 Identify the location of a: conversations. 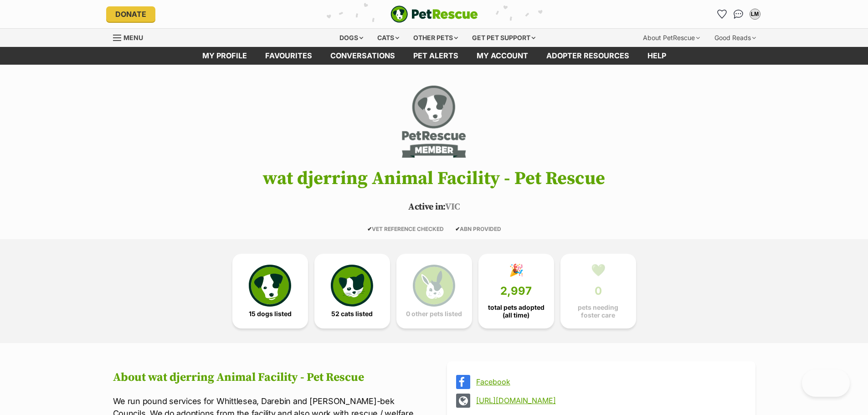
(363, 56).